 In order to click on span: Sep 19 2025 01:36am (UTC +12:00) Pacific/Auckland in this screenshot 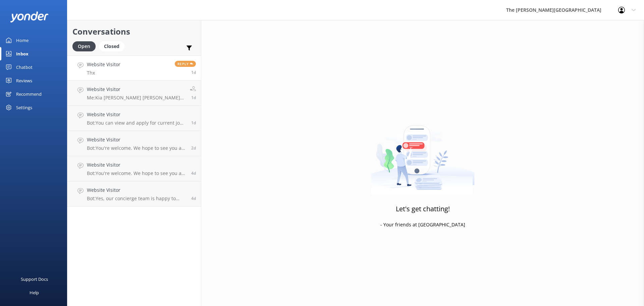, I will do `click(193, 148)`.